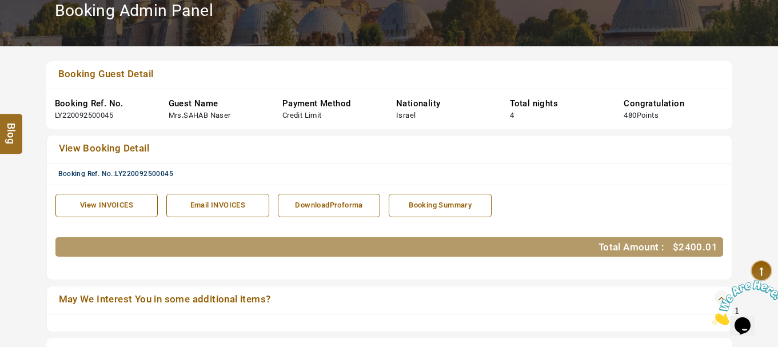  I want to click on div: LY220092500045, so click(84, 115).